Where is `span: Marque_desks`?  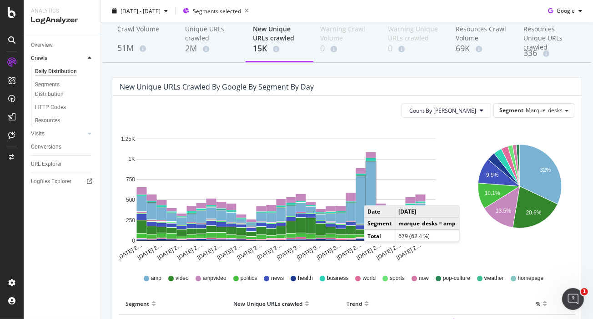
span: Marque_desks is located at coordinates (544, 110).